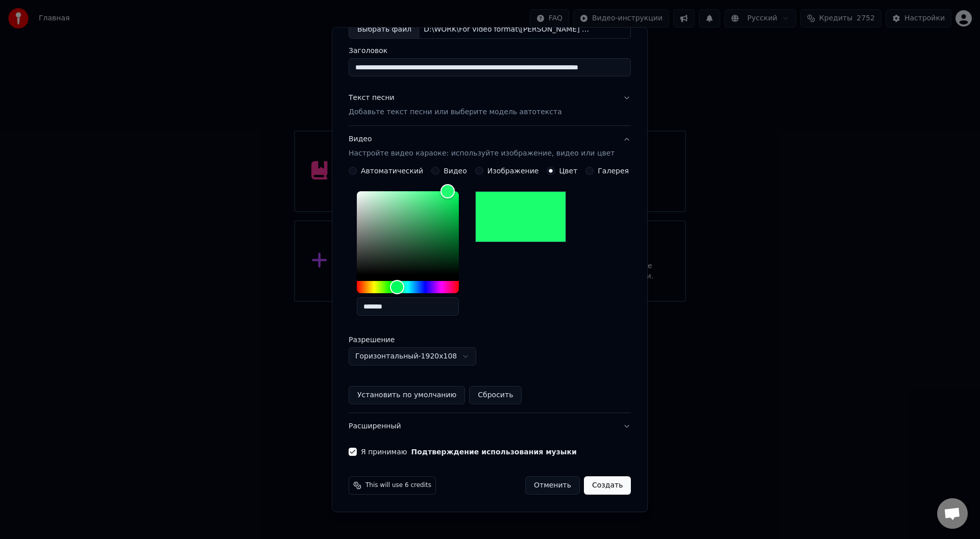  I want to click on label: Галерея, so click(614, 171).